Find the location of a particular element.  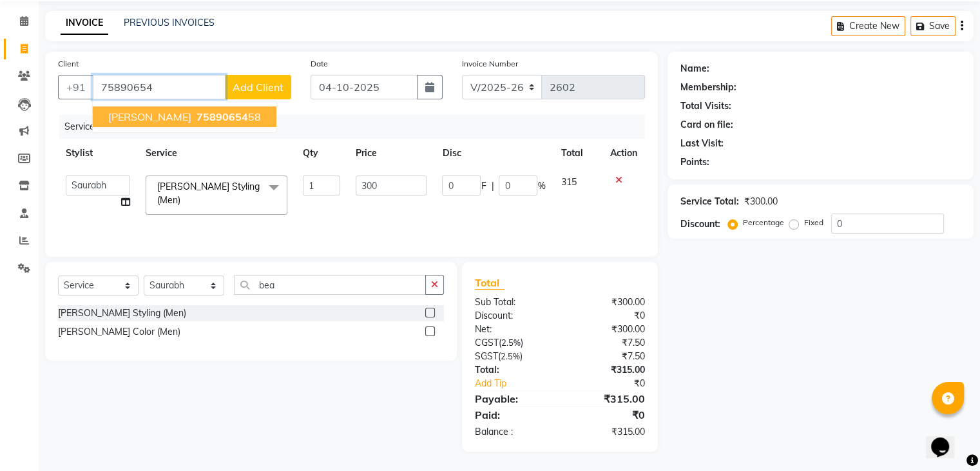

button: Save is located at coordinates (933, 26).